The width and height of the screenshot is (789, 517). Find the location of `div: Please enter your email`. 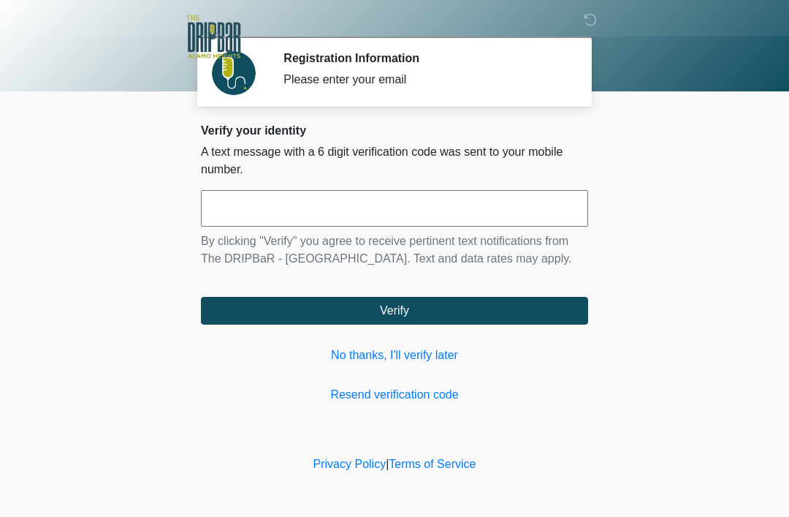

div: Please enter your email is located at coordinates (425, 80).